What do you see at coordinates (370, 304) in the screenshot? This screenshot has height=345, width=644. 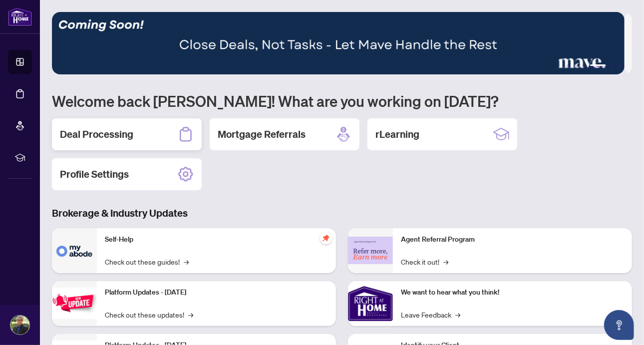 I see `img: We want to hear what you think!` at bounding box center [370, 304].